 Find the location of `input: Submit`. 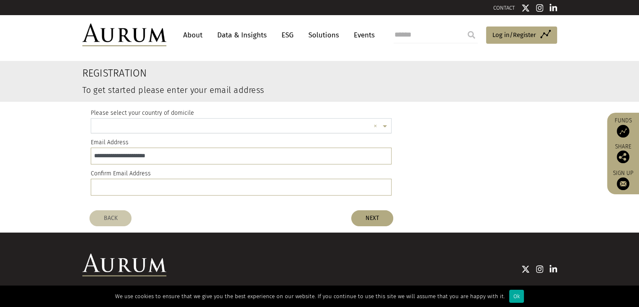

input: Submit is located at coordinates (472, 35).